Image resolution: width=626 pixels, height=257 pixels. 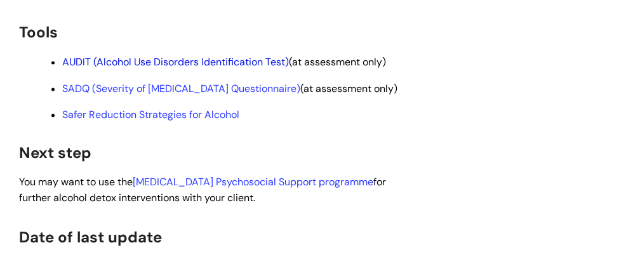 I want to click on span: You may want to use the for further alcohol detox interventions with your client., so click(x=203, y=190).